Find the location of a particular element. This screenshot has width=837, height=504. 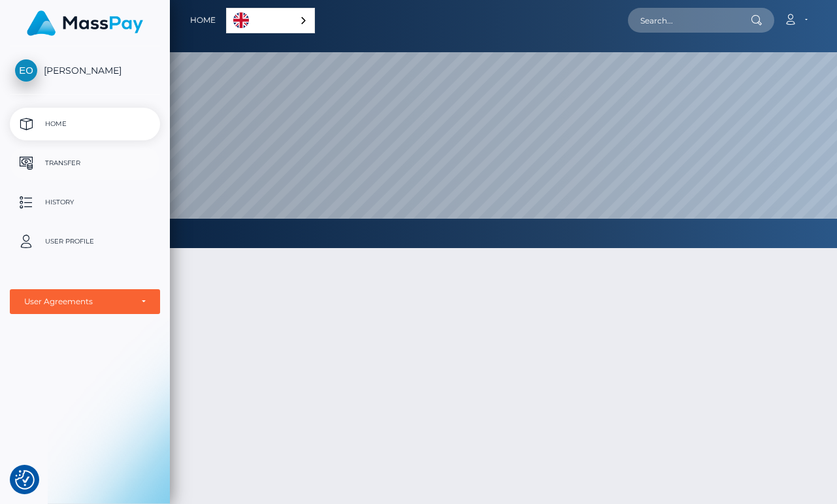

p: User Profile is located at coordinates (85, 242).